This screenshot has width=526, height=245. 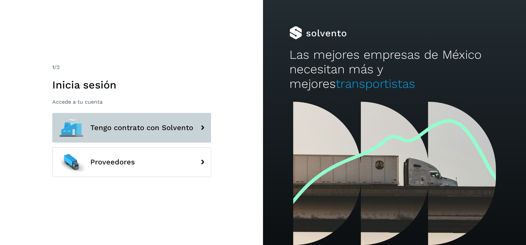 What do you see at coordinates (53, 67) in the screenshot?
I see `span: 1` at bounding box center [53, 67].